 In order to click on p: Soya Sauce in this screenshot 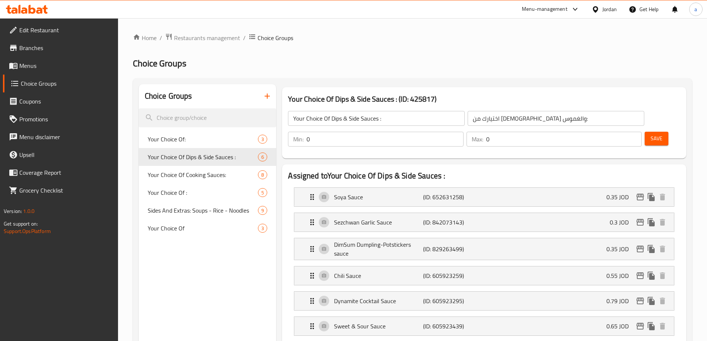, I will do `click(378, 197)`.